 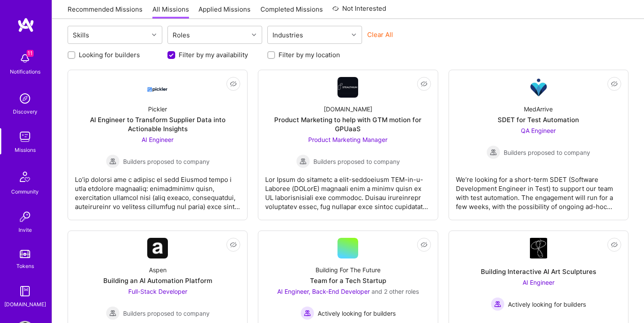 I want to click on div: Building Interactive AI Art Sculptures, so click(x=539, y=271).